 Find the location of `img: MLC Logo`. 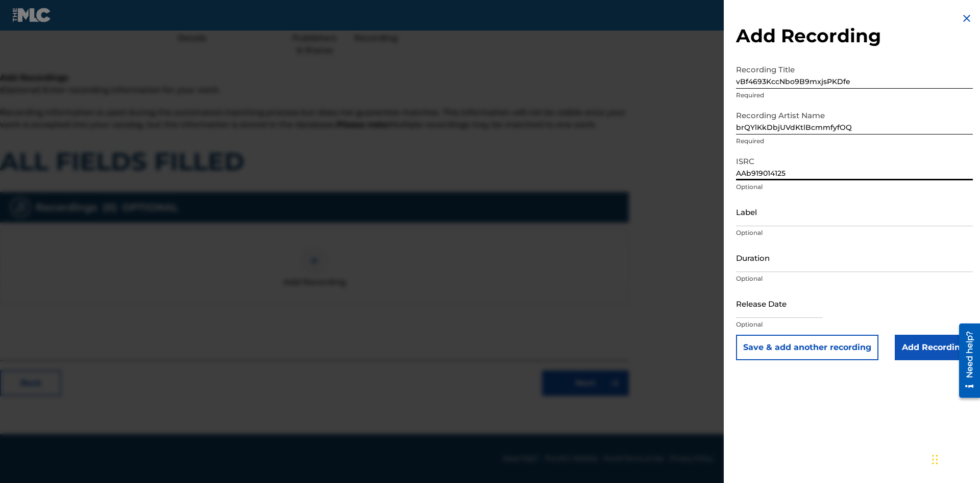

img: MLC Logo is located at coordinates (32, 15).